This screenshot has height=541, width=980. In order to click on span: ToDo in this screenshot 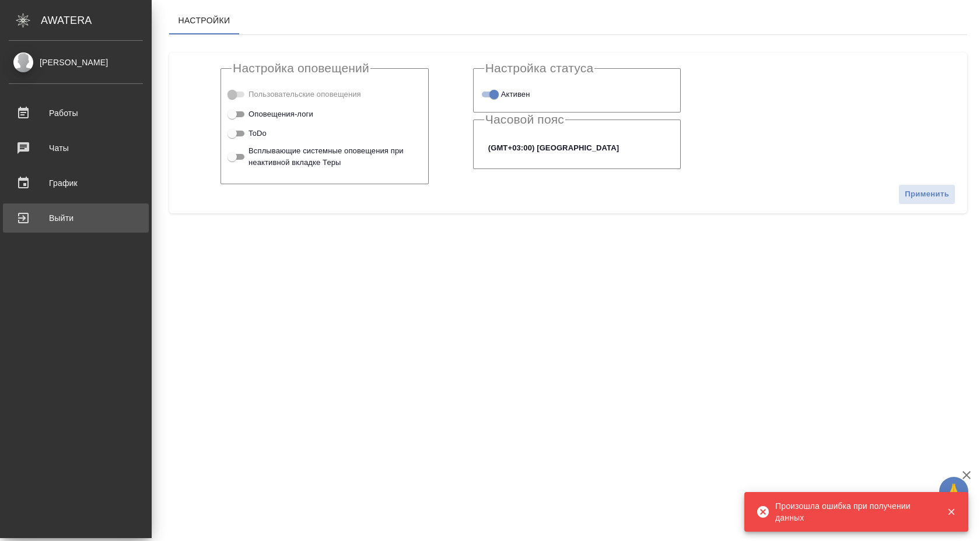, I will do `click(257, 134)`.